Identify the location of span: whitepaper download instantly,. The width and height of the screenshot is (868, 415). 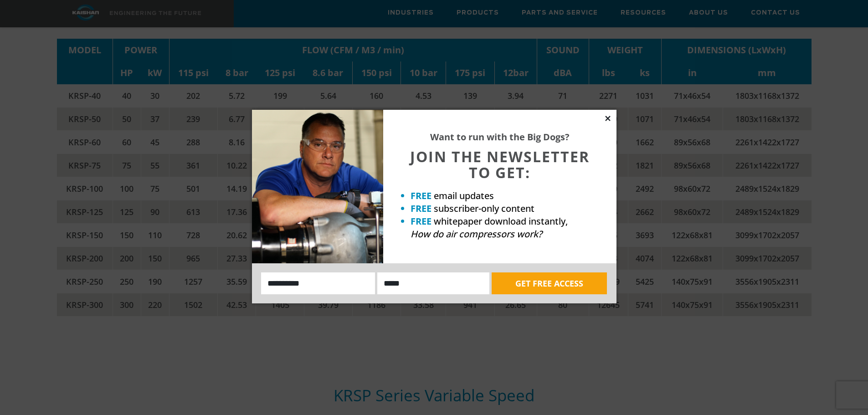
(500, 221).